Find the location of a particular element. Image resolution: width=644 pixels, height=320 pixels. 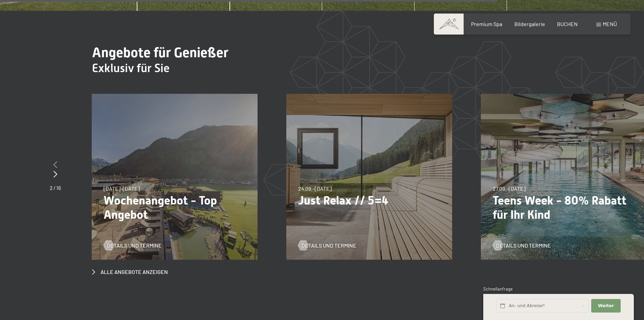

span: Exklusiv für Sie is located at coordinates (131, 68).